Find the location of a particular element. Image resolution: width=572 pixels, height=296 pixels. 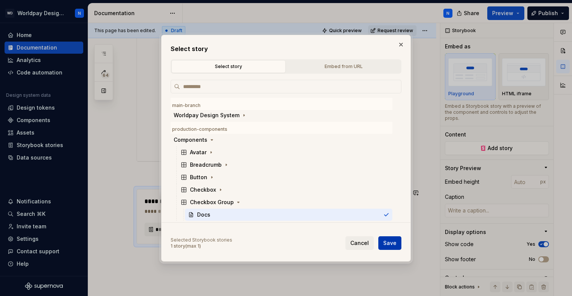

div: Worldpay Design System is located at coordinates (207, 115).